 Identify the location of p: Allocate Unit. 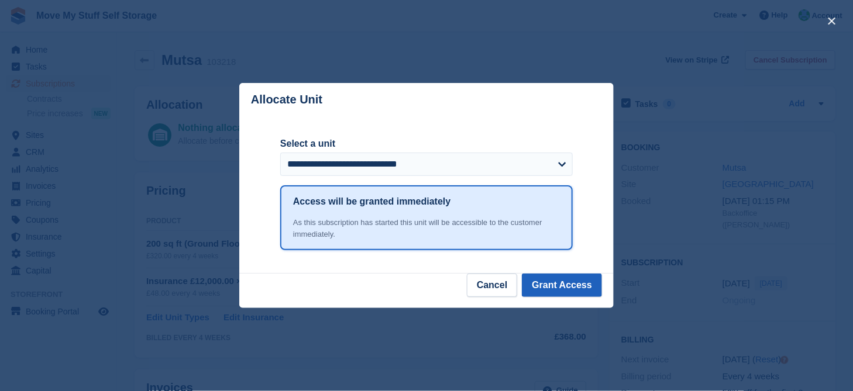
(287, 99).